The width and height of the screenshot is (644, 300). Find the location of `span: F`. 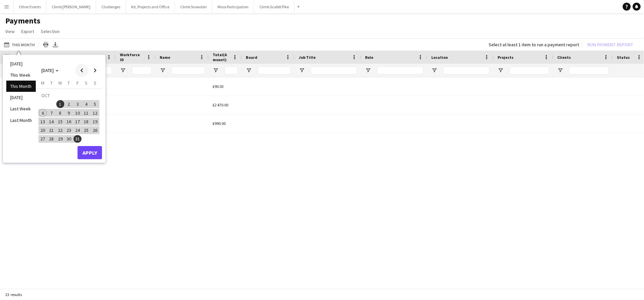

span: F is located at coordinates (78, 83).